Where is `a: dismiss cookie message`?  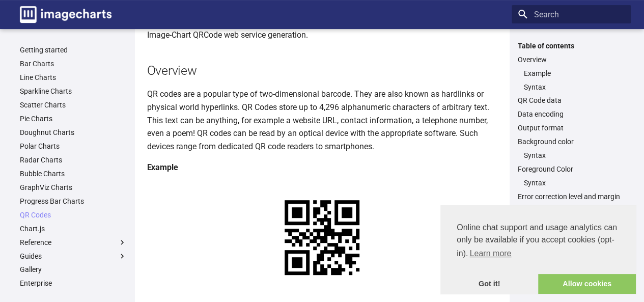 a: dismiss cookie message is located at coordinates (489, 284).